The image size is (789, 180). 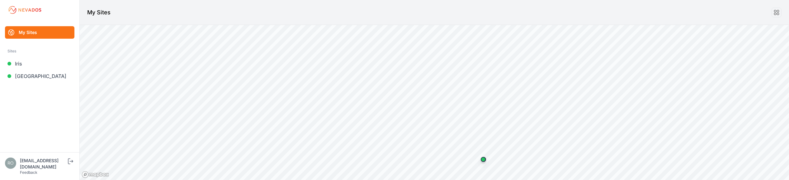 What do you see at coordinates (99, 12) in the screenshot?
I see `h1: My Sites` at bounding box center [99, 12].